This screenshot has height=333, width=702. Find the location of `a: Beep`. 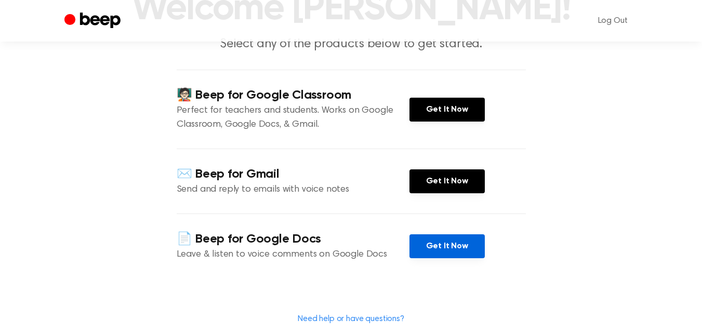

a: Beep is located at coordinates (94, 21).